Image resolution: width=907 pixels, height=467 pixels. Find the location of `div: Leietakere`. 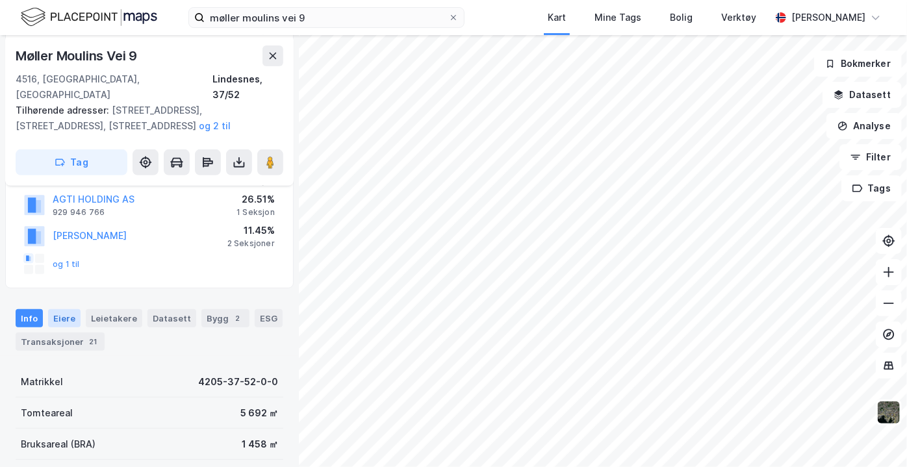

div: Leietakere is located at coordinates (114, 318).